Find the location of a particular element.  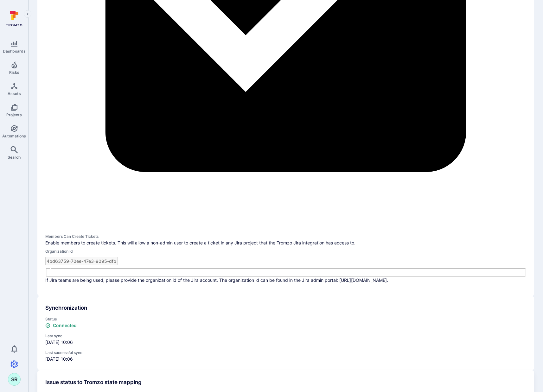

label: organization id is located at coordinates (286, 251).